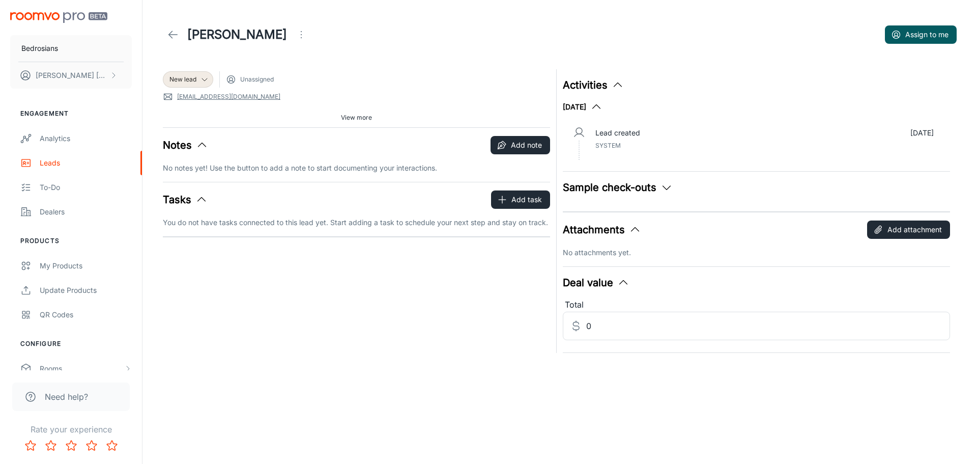 The width and height of the screenshot is (977, 464). I want to click on button: Attachments, so click(602, 229).